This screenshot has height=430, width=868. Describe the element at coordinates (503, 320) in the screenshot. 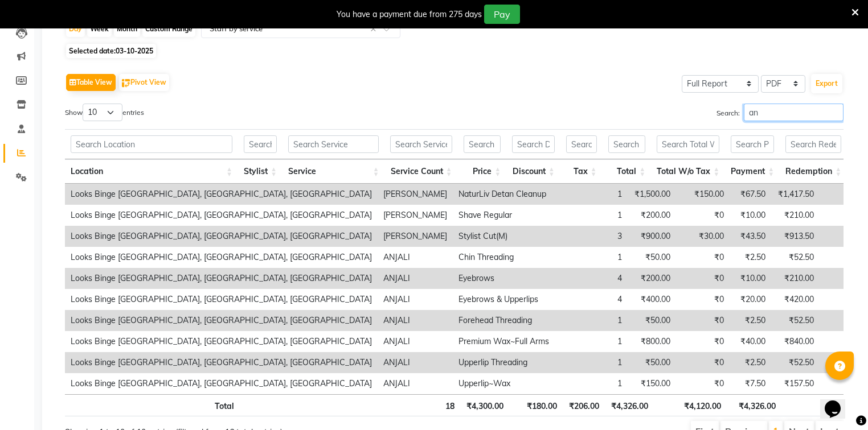

I see `td: Forehead Threading` at that location.